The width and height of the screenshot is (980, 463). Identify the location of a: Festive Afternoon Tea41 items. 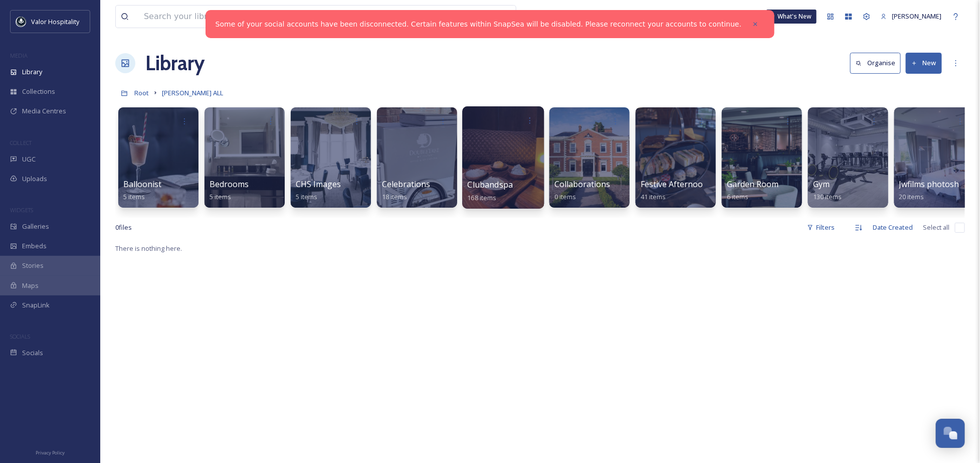
(682, 190).